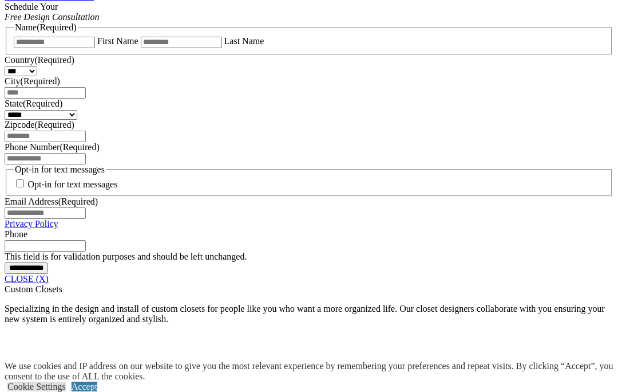 Image resolution: width=618 pixels, height=392 pixels. What do you see at coordinates (16, 234) in the screenshot?
I see `label: Phone` at bounding box center [16, 234].